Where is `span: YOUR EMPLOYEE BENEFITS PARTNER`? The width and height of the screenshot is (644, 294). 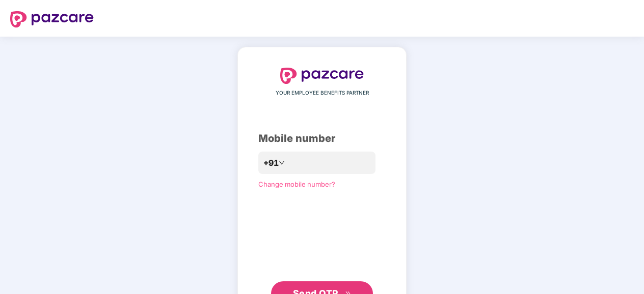
span: YOUR EMPLOYEE BENEFITS PARTNER is located at coordinates (322, 93).